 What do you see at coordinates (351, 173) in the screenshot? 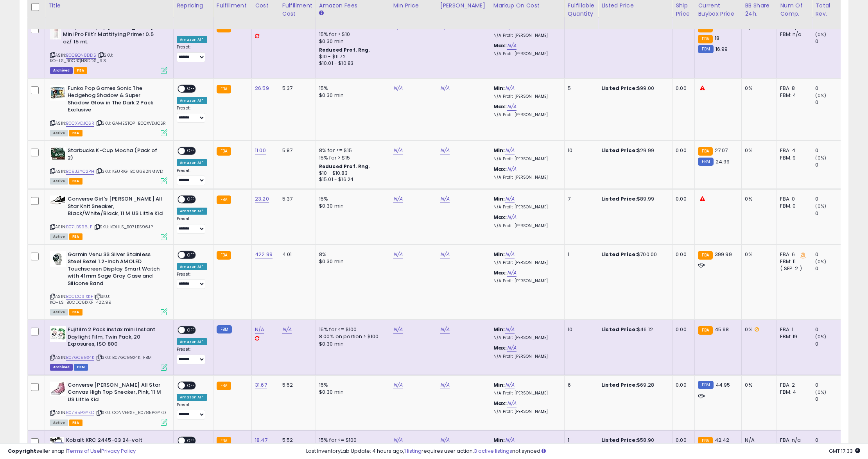
I see `div: $10 - $10.83` at bounding box center [351, 173].